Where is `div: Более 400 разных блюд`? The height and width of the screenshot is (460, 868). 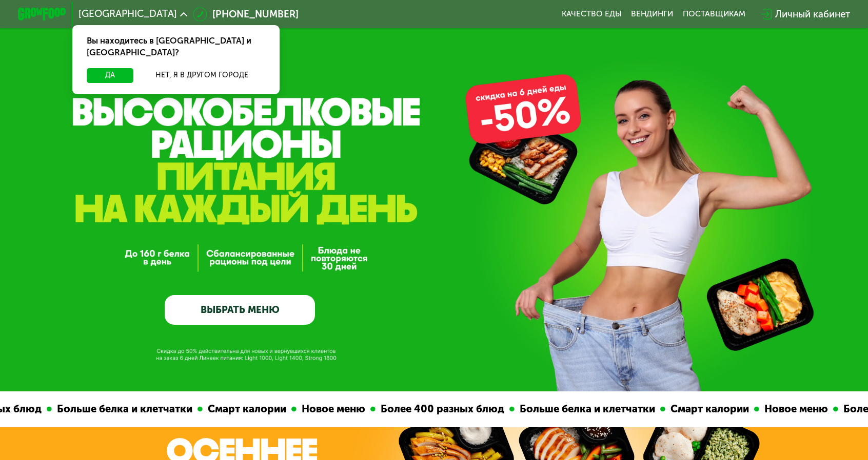 div: Более 400 разных блюд is located at coordinates (369, 409).